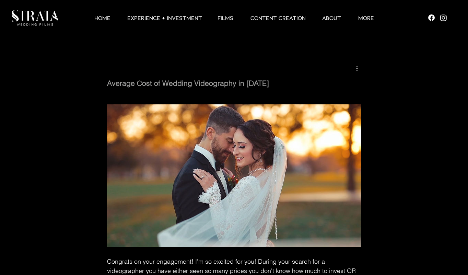  I want to click on a: Films, so click(225, 18).